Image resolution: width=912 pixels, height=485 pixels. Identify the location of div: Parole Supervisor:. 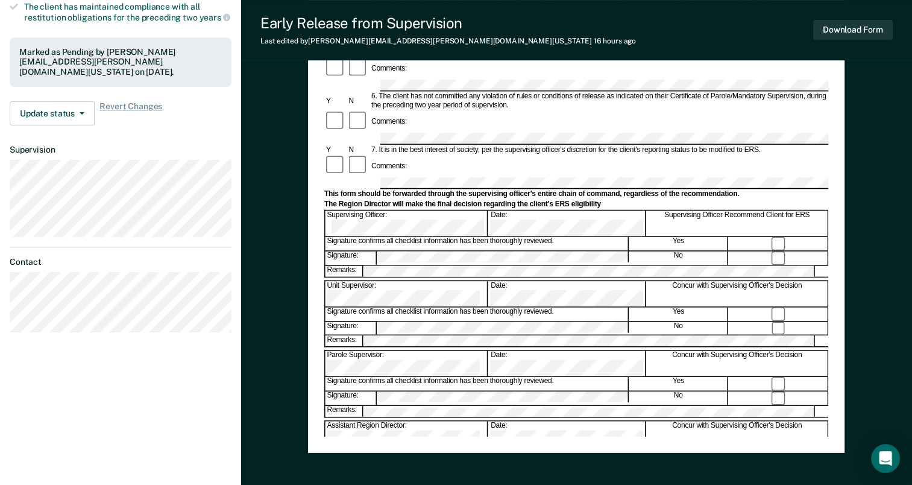
(407, 364).